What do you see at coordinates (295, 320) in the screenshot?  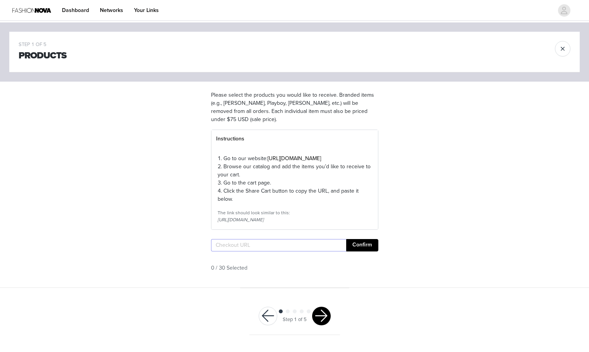 I see `div: Step 1 of 5` at bounding box center [295, 320].